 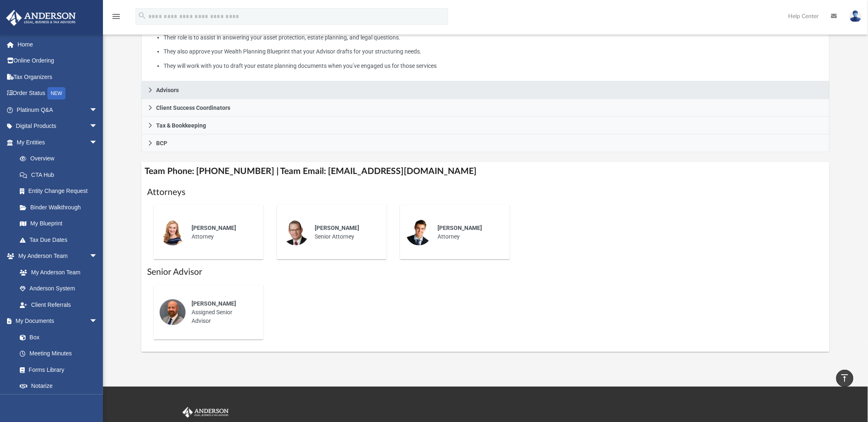 What do you see at coordinates (845, 378) in the screenshot?
I see `i: vertical_align_top` at bounding box center [845, 378].